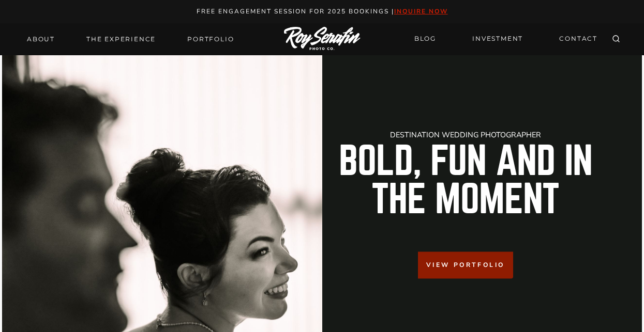 The height and width of the screenshot is (332, 644). What do you see at coordinates (211, 39) in the screenshot?
I see `a: Portfolio` at bounding box center [211, 39].